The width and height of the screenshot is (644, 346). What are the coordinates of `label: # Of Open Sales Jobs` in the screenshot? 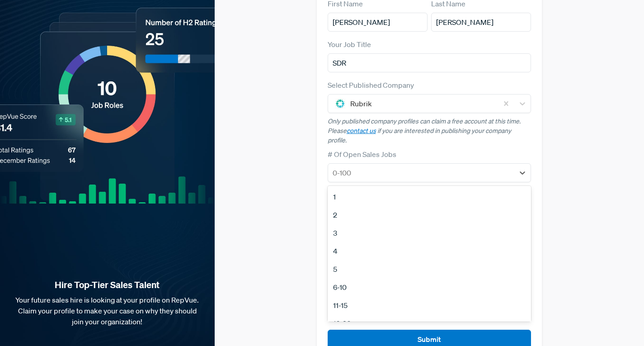 It's located at (362, 154).